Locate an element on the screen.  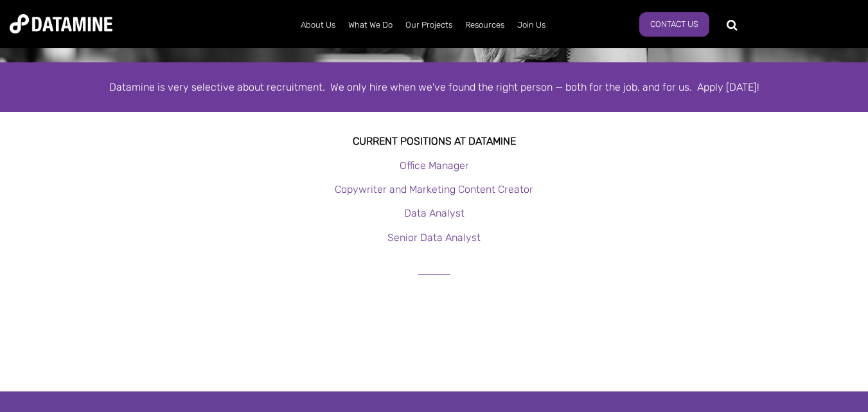
a: Our Projects is located at coordinates (429, 25).